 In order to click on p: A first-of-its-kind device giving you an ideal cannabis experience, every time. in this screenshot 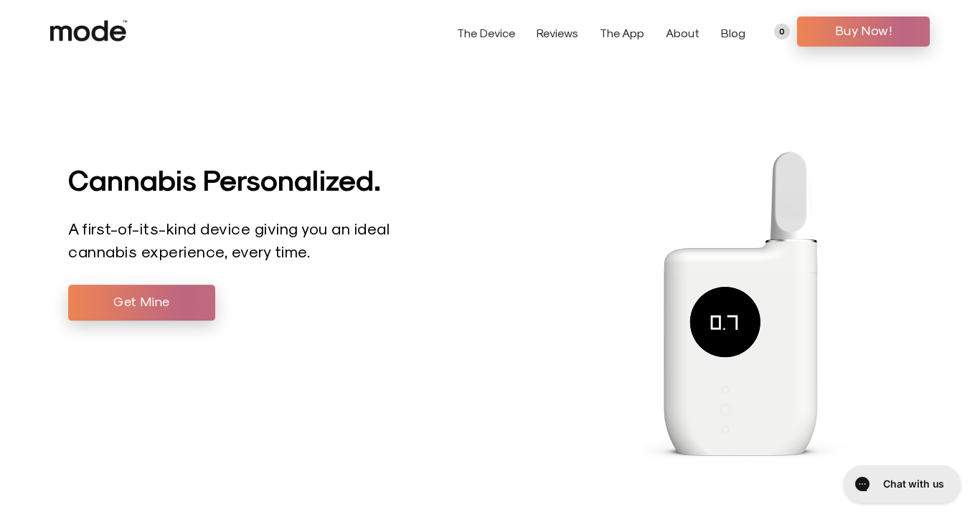, I will do `click(231, 240)`.